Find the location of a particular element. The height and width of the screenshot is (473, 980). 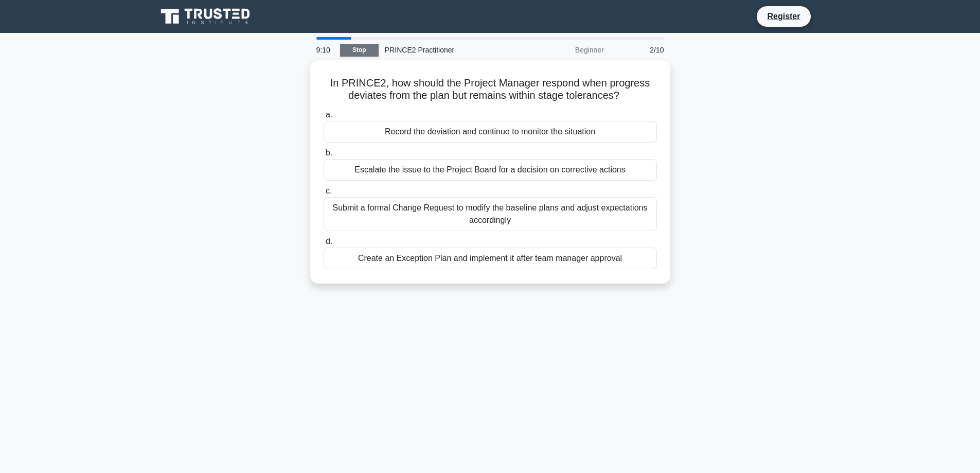

span: a. is located at coordinates (329, 114).